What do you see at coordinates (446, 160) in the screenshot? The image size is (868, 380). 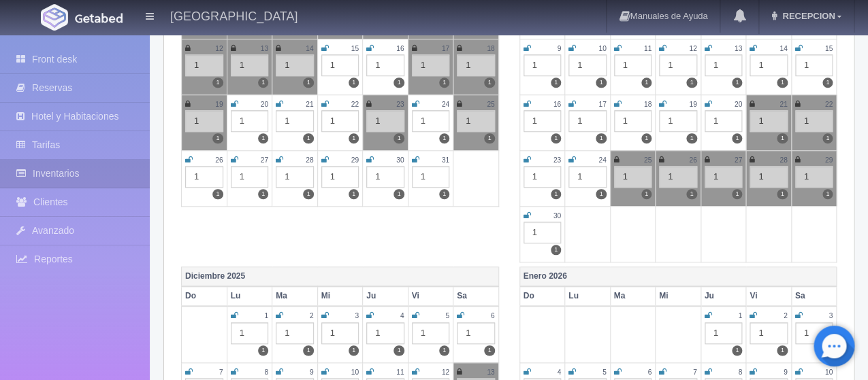 I see `small: 31` at bounding box center [446, 160].